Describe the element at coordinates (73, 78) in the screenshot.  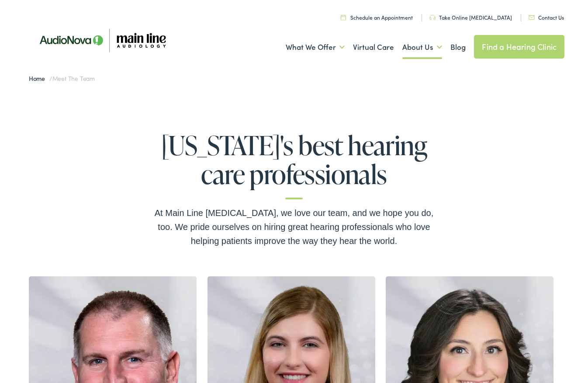
I see `span: Meet the Team` at that location.